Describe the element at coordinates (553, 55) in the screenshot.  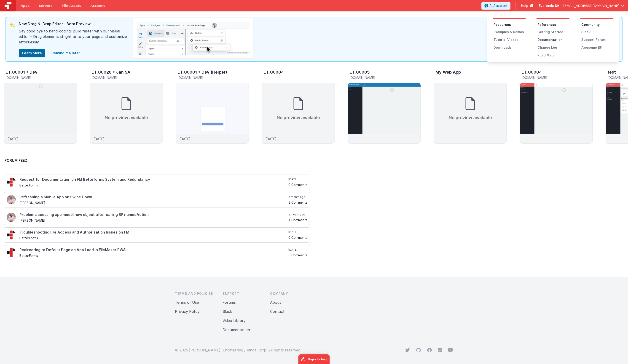
I see `div: Road Map` at that location.